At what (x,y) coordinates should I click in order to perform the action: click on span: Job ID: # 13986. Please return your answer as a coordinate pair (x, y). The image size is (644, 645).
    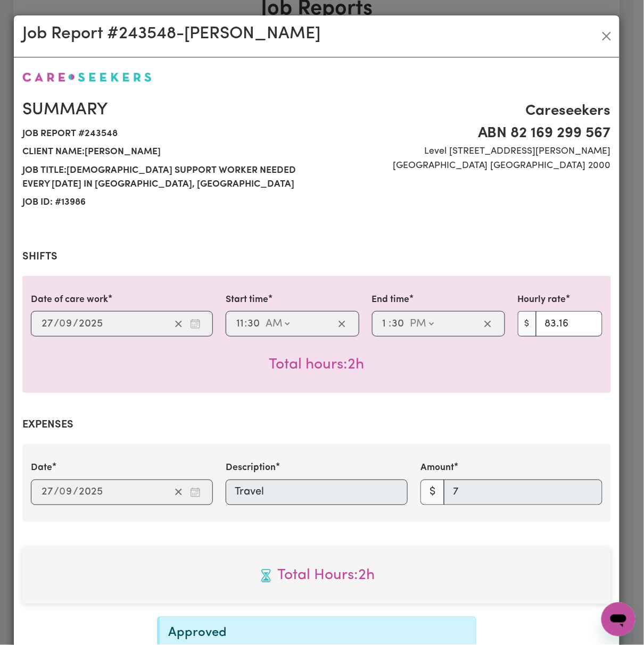
    Looking at the image, I should click on (166, 203).